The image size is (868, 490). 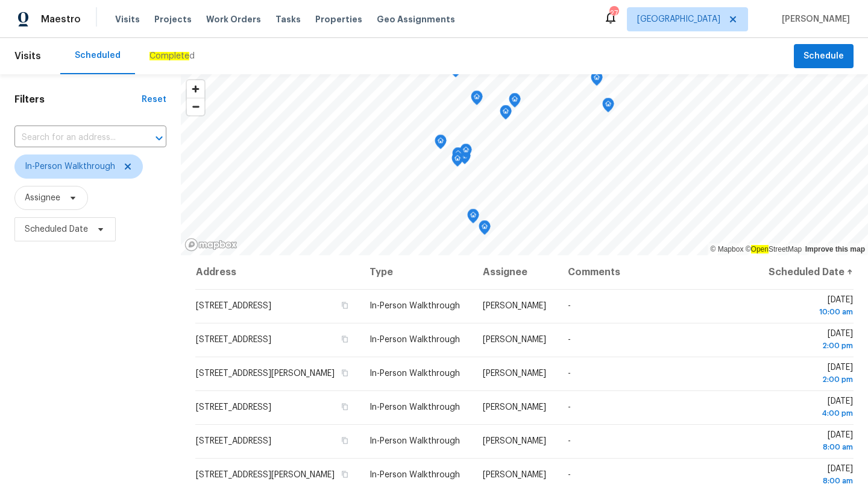 I want to click on span: Zoom in, so click(x=195, y=89).